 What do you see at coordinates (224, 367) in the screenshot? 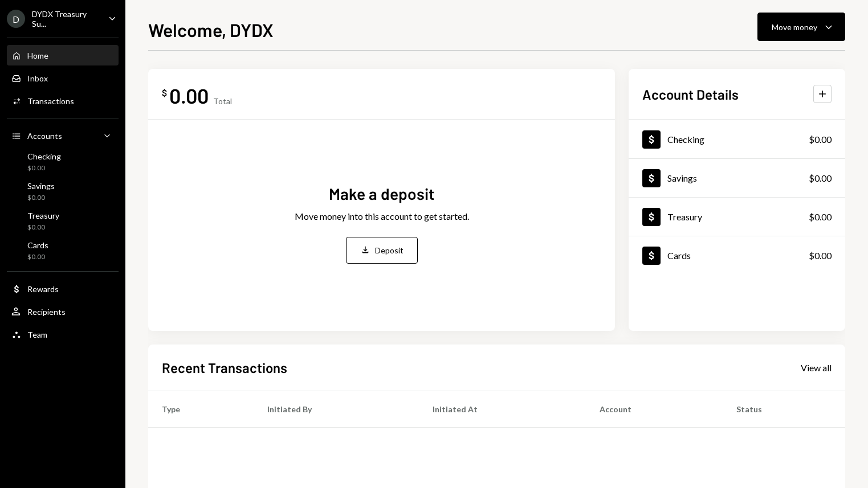
I see `h2: Recent Transactions` at bounding box center [224, 367].